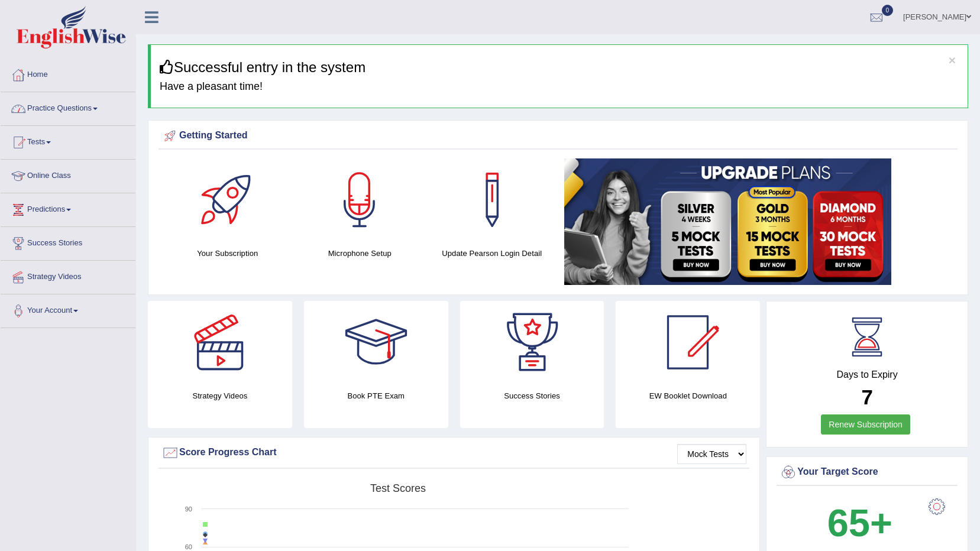  I want to click on tspan: Test scores, so click(398, 488).